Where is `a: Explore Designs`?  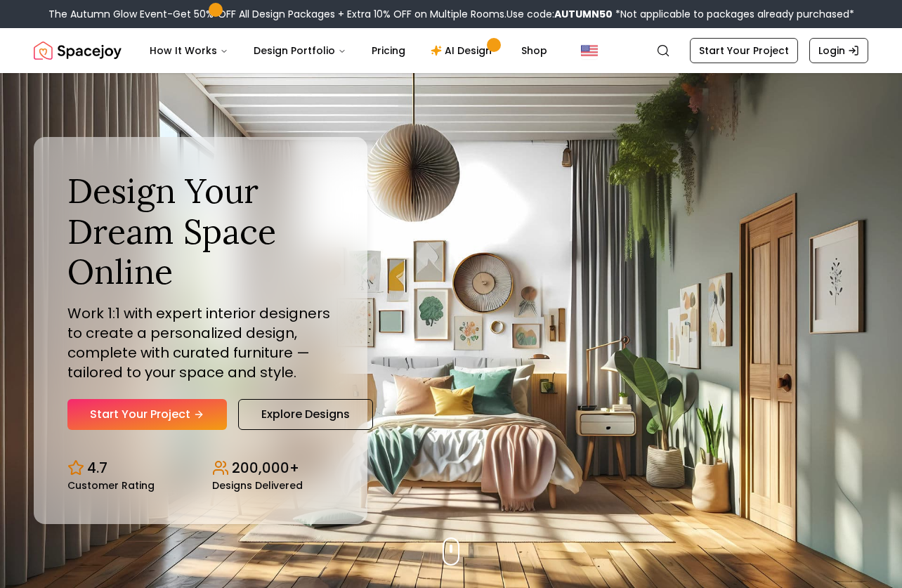 a: Explore Designs is located at coordinates (305, 414).